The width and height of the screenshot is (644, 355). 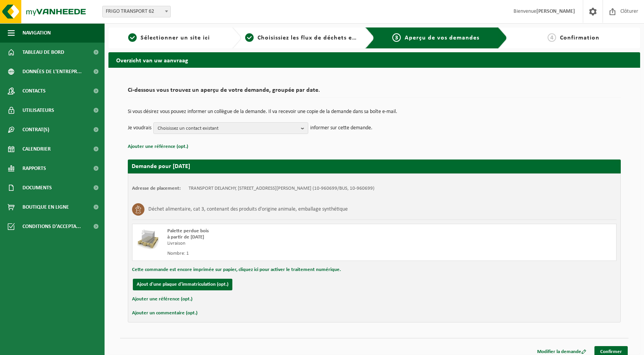 What do you see at coordinates (188, 230) in the screenshot?
I see `span: Palette perdue bois` at bounding box center [188, 230].